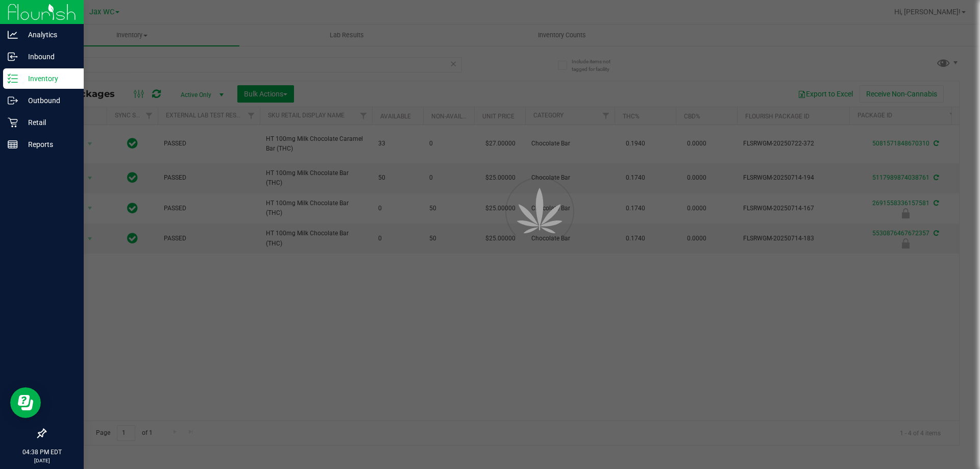  I want to click on p: Outbound, so click(48, 100).